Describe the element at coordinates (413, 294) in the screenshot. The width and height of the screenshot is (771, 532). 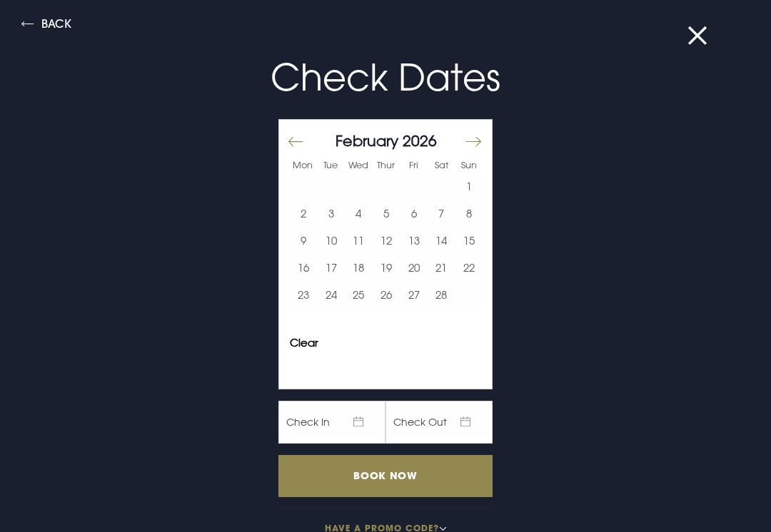
I see `button: 27` at that location.